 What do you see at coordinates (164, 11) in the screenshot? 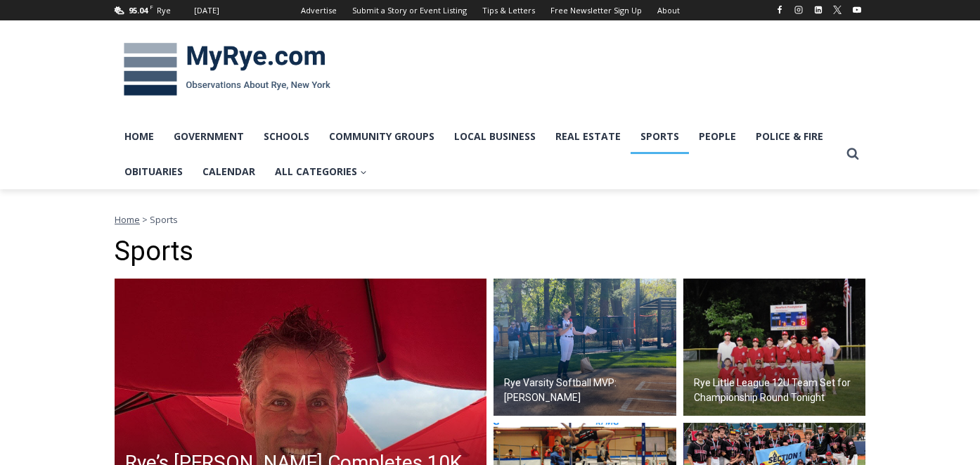
I see `div: Rye` at bounding box center [164, 11].